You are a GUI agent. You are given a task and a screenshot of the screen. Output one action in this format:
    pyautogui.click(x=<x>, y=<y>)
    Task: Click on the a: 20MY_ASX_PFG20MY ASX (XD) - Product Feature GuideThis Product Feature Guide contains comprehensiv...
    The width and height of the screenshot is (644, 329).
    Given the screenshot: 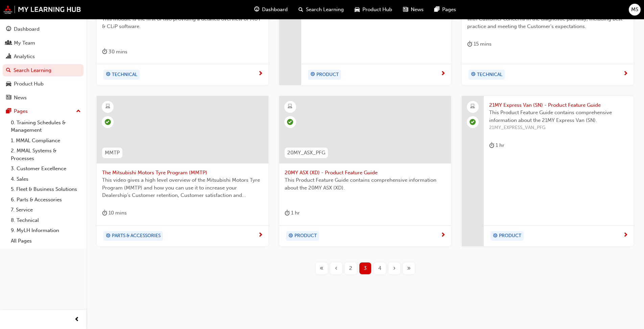 What is the action you would take?
    pyautogui.click(x=365, y=171)
    